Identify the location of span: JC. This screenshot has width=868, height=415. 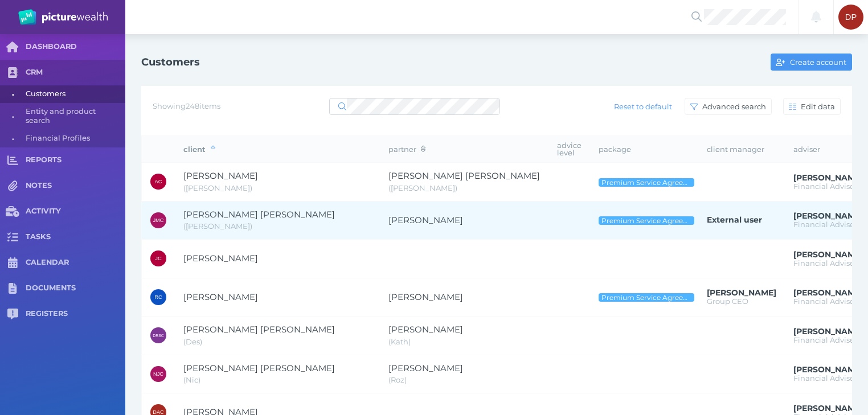
(158, 259).